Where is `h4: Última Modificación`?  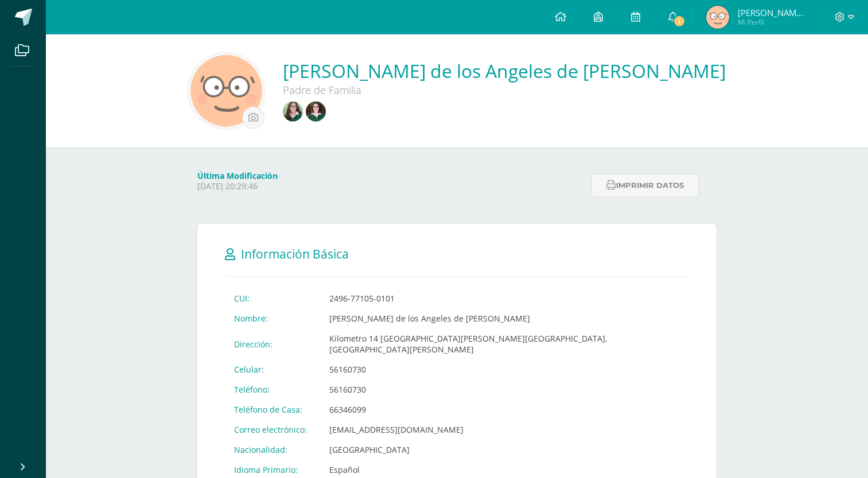
h4: Última Modificación is located at coordinates (391, 176).